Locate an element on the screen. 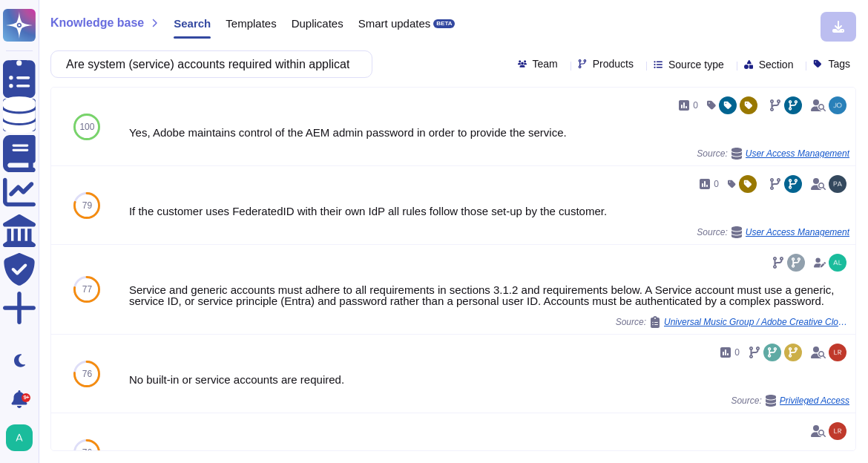  span: 79 is located at coordinates (87, 205).